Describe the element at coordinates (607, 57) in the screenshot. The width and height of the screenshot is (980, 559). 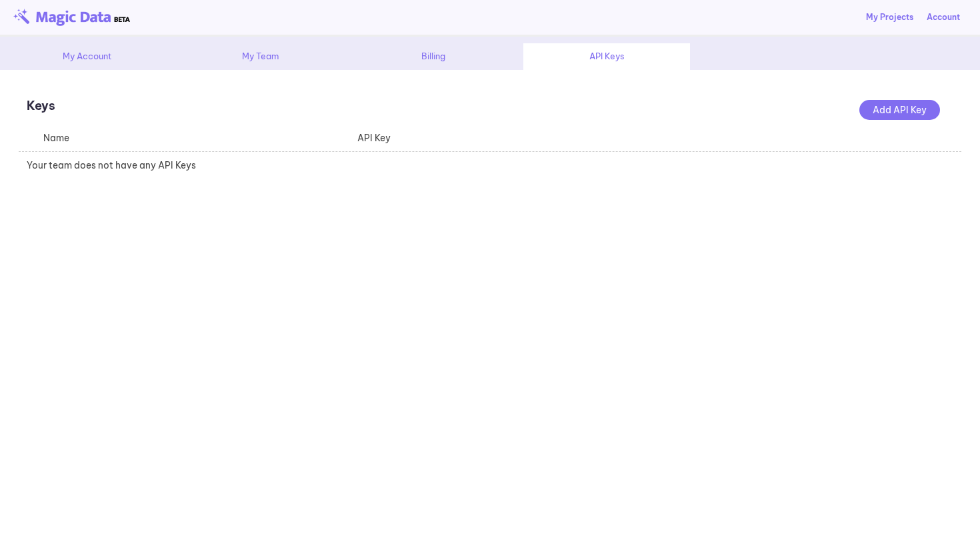
I see `div: API Keys` at that location.